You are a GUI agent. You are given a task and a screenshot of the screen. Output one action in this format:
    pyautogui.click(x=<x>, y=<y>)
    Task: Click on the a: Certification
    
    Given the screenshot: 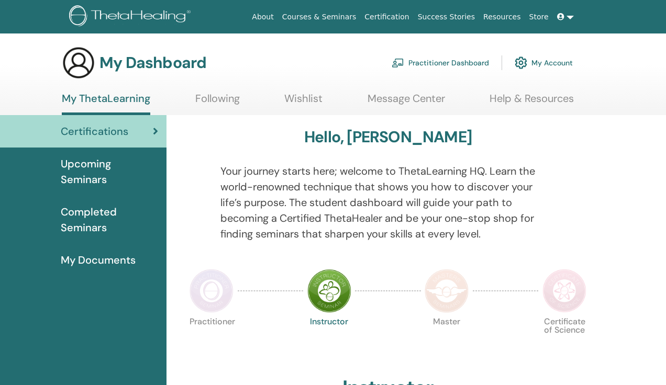 What is the action you would take?
    pyautogui.click(x=386, y=17)
    